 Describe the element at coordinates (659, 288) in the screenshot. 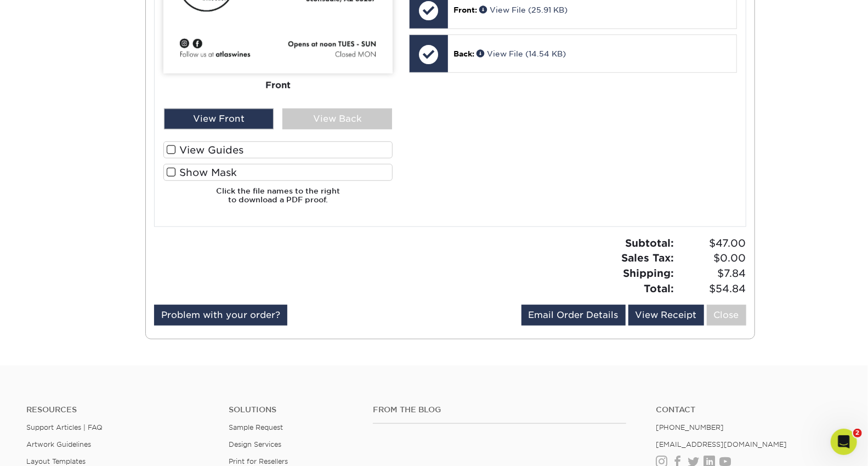

I see `strong: Total:` at that location.